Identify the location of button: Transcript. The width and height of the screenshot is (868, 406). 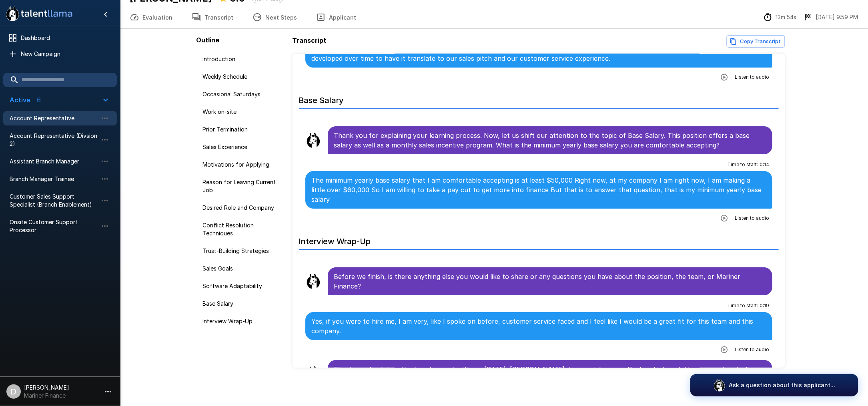
(213, 18).